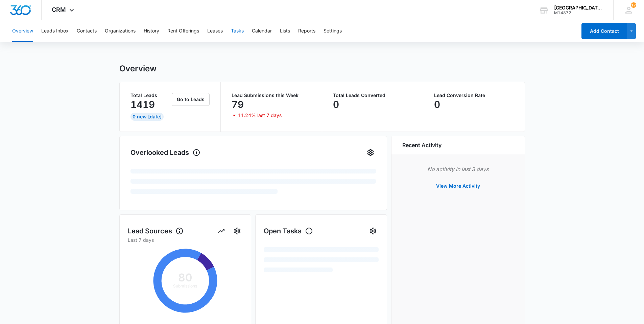 The width and height of the screenshot is (644, 324). I want to click on button: Rent Offerings, so click(183, 31).